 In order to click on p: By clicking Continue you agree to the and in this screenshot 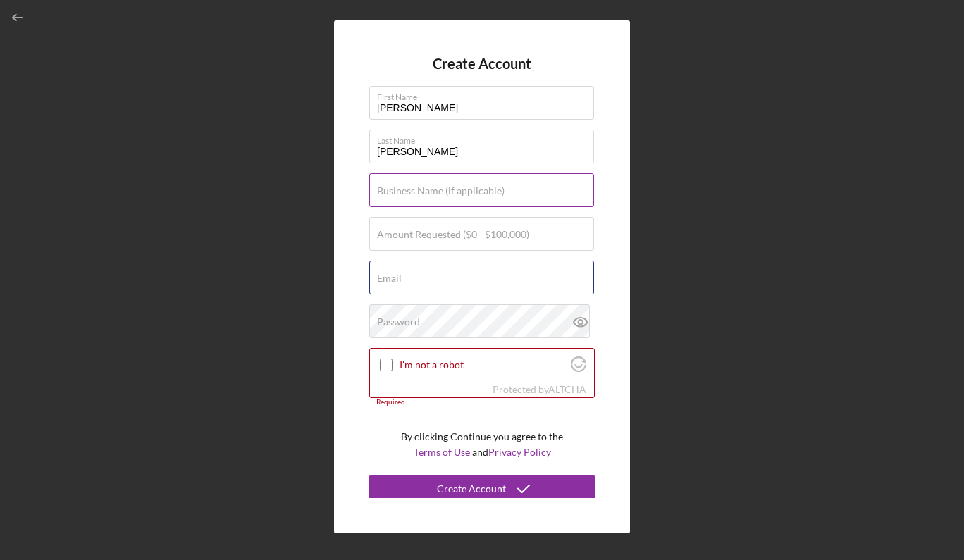, I will do `click(482, 444)`.